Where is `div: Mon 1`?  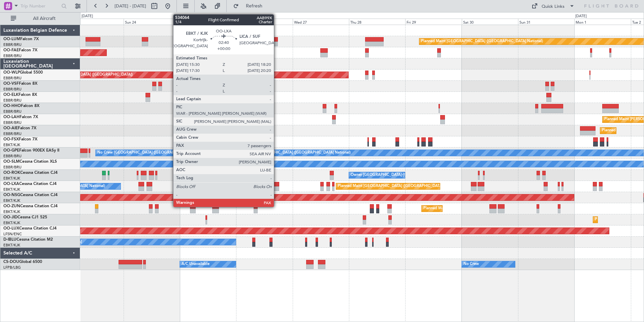
div: Mon 1 is located at coordinates (603, 21).